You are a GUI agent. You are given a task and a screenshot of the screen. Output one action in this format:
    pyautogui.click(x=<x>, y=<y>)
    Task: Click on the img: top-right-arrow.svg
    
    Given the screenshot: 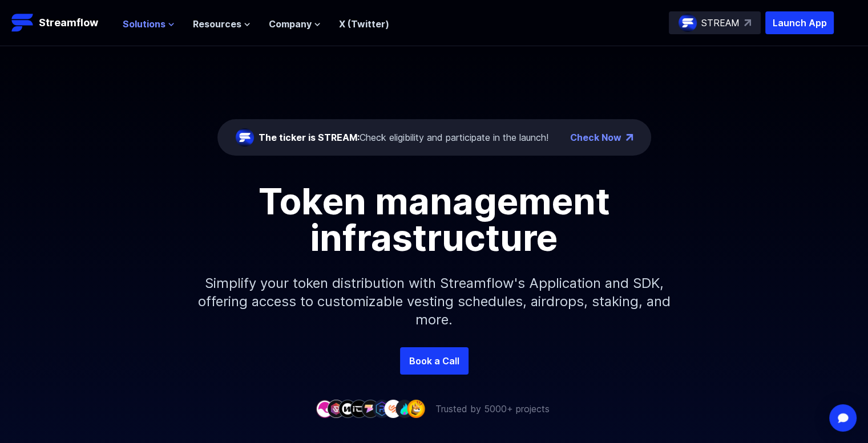 What is the action you would take?
    pyautogui.click(x=747, y=23)
    